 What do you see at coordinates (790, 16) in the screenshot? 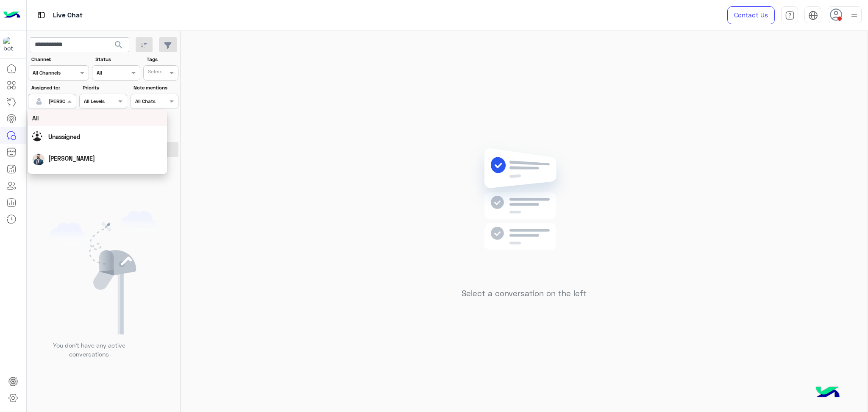
I see `a: tab` at bounding box center [790, 16].